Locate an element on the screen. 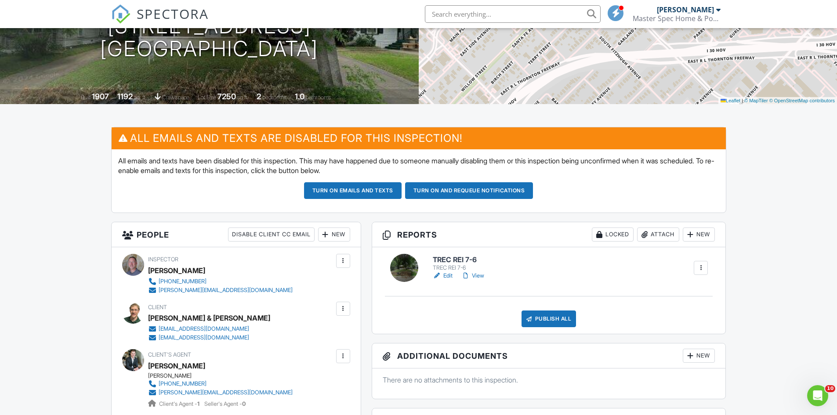 This screenshot has width=837, height=415. img: The Best Home Inspection Software - Spectora is located at coordinates (121, 14).